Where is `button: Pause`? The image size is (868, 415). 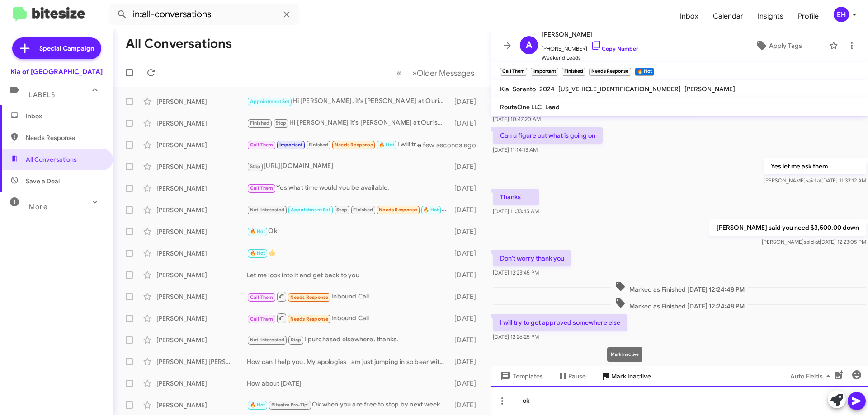 button: Pause is located at coordinates (571, 377).